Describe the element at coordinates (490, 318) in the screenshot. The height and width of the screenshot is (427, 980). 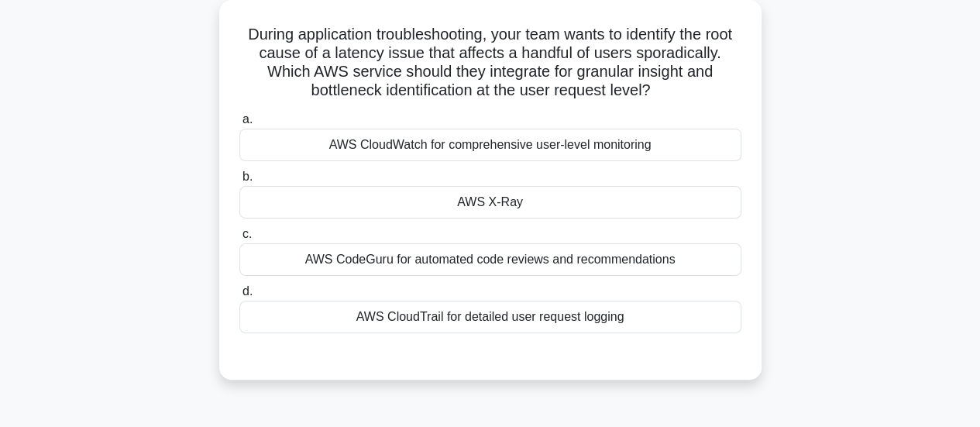
I see `div: AWS CloudTrail for detailed user request logging` at that location.